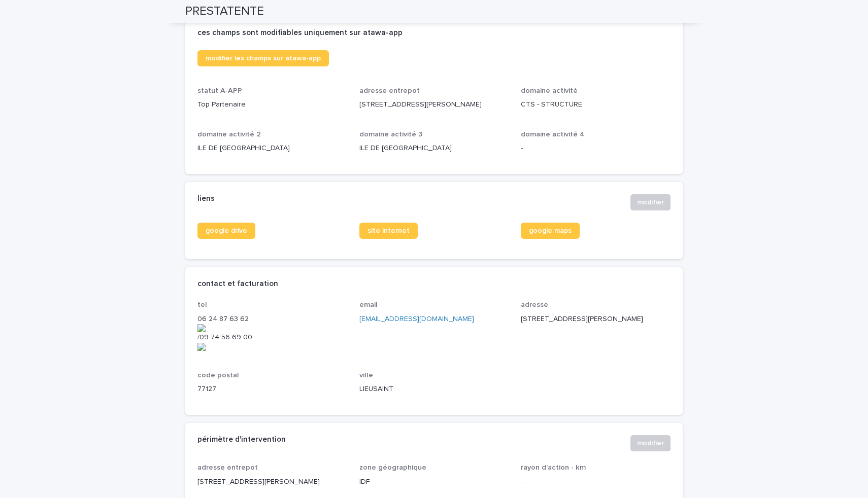  Describe the element at coordinates (550, 231) in the screenshot. I see `a: google maps` at that location.